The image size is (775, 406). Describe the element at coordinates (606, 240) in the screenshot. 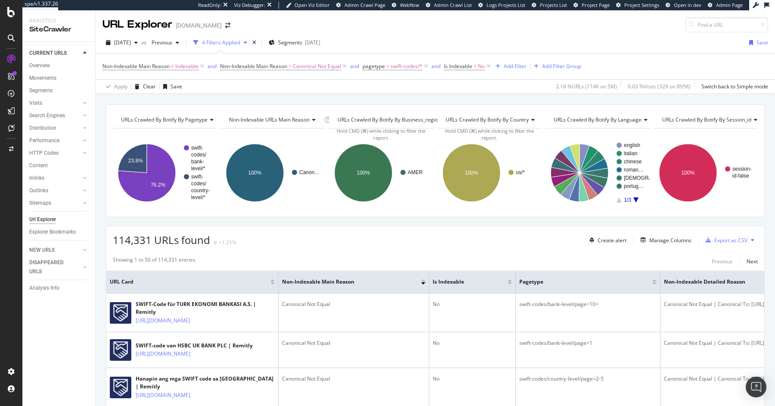

I see `button: Create alert` at that location.